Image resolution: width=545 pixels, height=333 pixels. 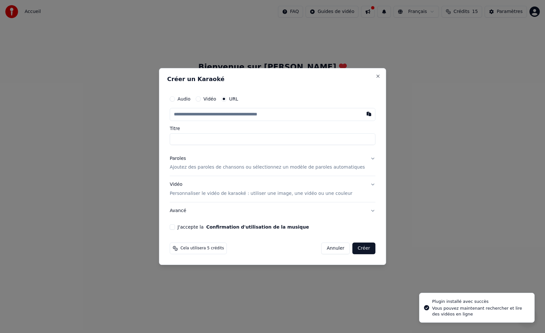 What do you see at coordinates (261, 194) in the screenshot?
I see `p: Personnaliser le vidéo de karaoké : utiliser une image, une vidéo ou une couleur` at bounding box center [261, 194].